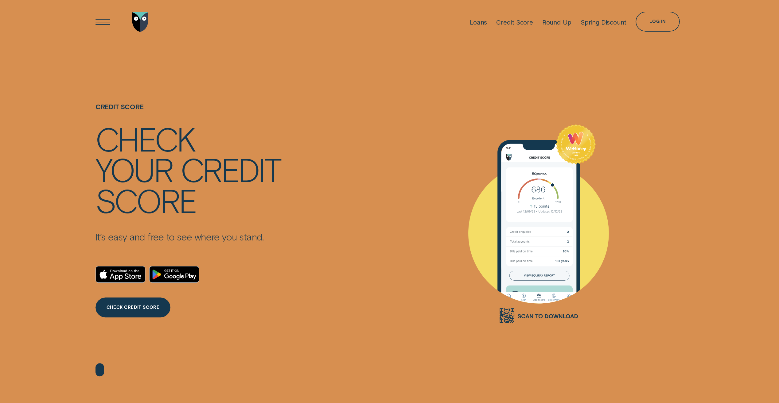 This screenshot has width=779, height=403. Describe the element at coordinates (146, 200) in the screenshot. I see `div: score` at that location.